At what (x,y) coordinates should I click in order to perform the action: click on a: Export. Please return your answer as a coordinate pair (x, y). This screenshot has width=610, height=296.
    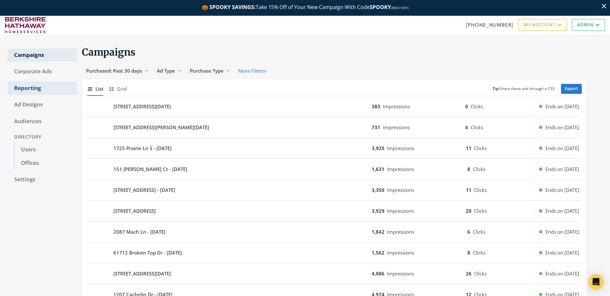
    Looking at the image, I should click on (572, 89).